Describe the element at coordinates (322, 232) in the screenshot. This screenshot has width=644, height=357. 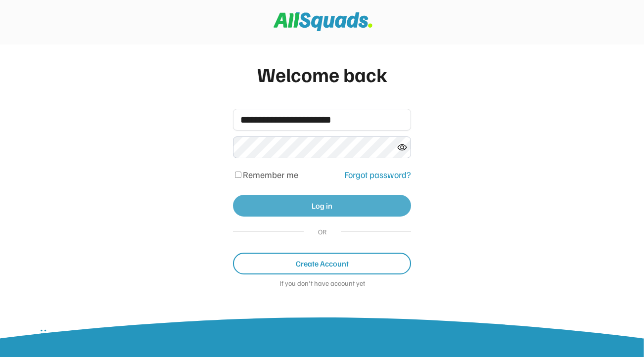
I see `div: OR` at that location.